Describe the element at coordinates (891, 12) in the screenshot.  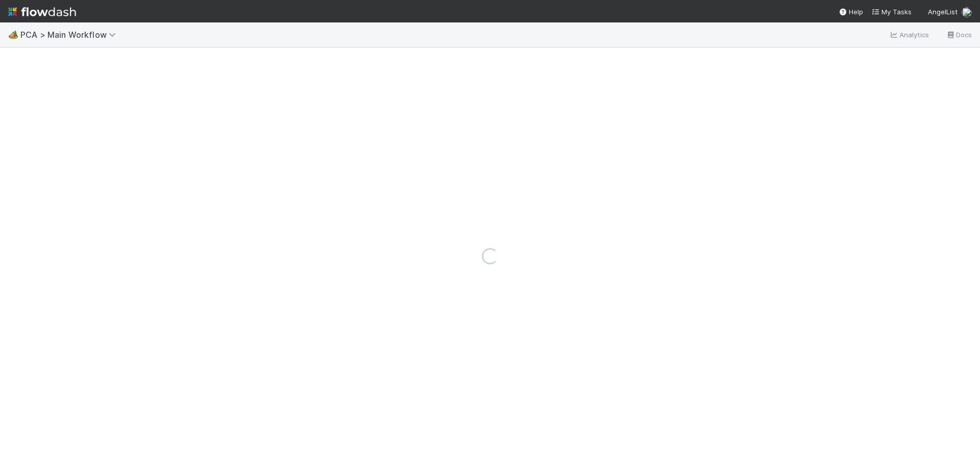
I see `a: My Tasks` at that location.